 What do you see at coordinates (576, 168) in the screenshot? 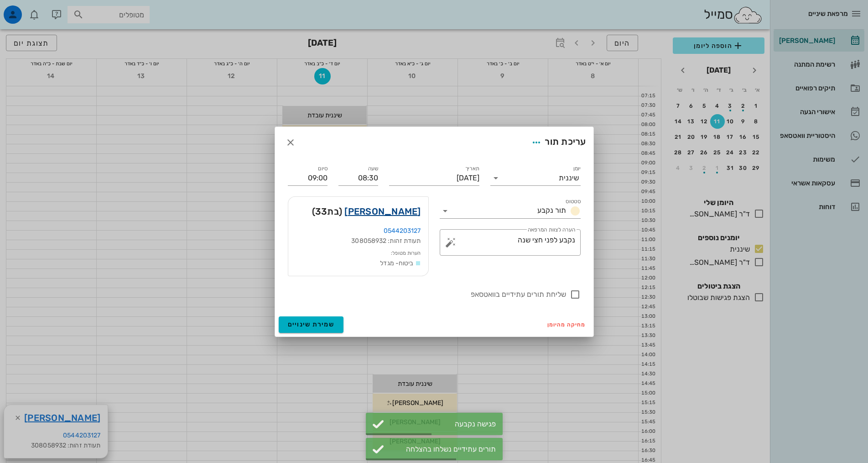
I see `label: יומן` at bounding box center [576, 168].